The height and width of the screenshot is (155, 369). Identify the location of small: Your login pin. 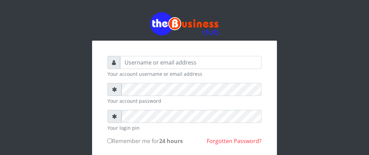
(184, 128).